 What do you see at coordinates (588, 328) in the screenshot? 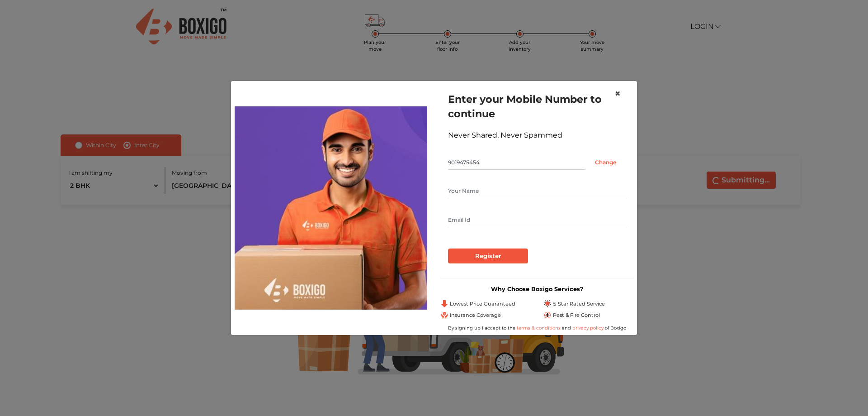
I see `a: privacy policy` at bounding box center [588, 328].